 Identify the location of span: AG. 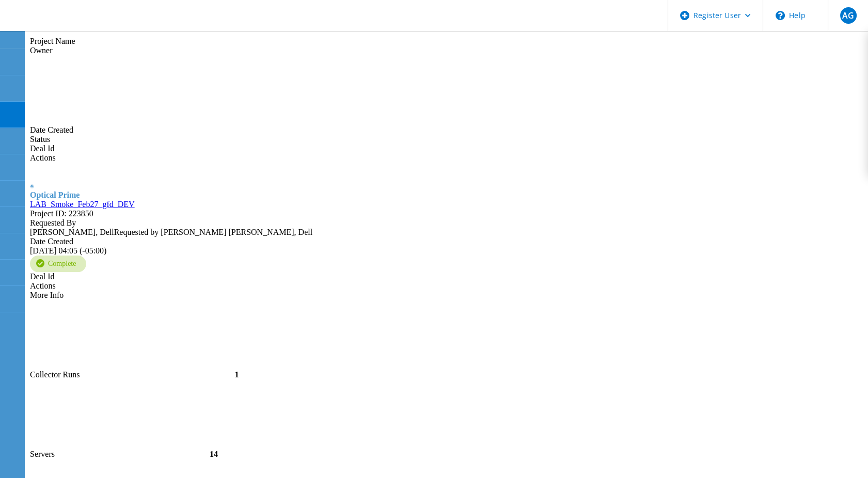
(848, 16).